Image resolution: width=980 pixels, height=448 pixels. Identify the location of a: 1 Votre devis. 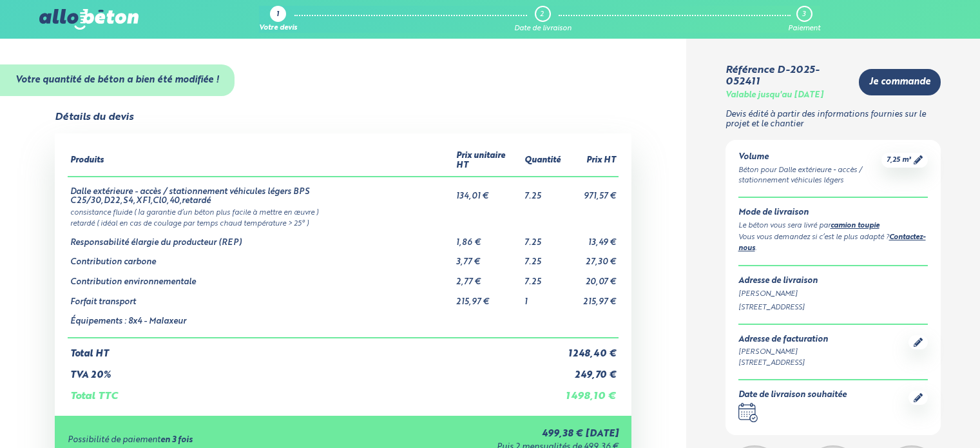
(278, 20).